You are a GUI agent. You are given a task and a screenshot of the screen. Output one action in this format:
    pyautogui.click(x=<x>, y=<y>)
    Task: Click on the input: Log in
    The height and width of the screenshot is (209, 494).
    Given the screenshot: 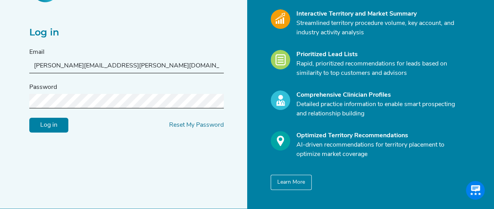 What is the action you would take?
    pyautogui.click(x=49, y=125)
    